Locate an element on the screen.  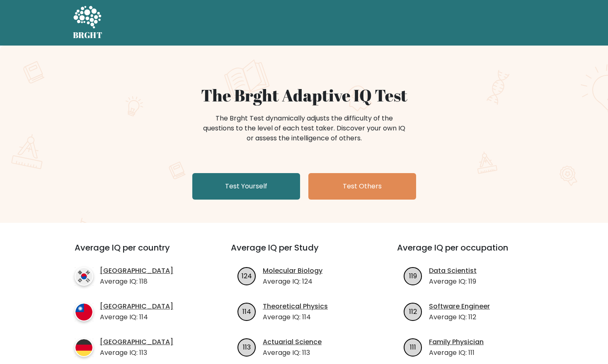
text: 114 is located at coordinates (246, 311).